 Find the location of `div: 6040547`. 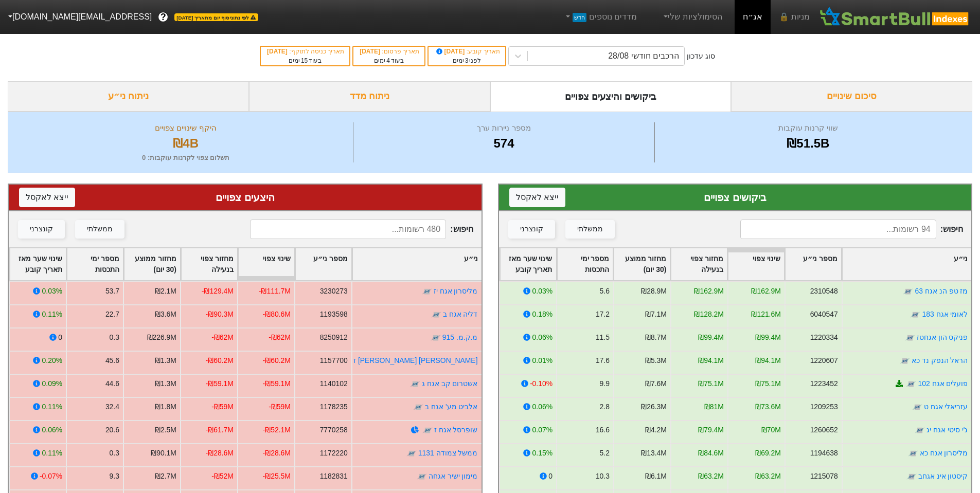

div: 6040547 is located at coordinates (823, 314).